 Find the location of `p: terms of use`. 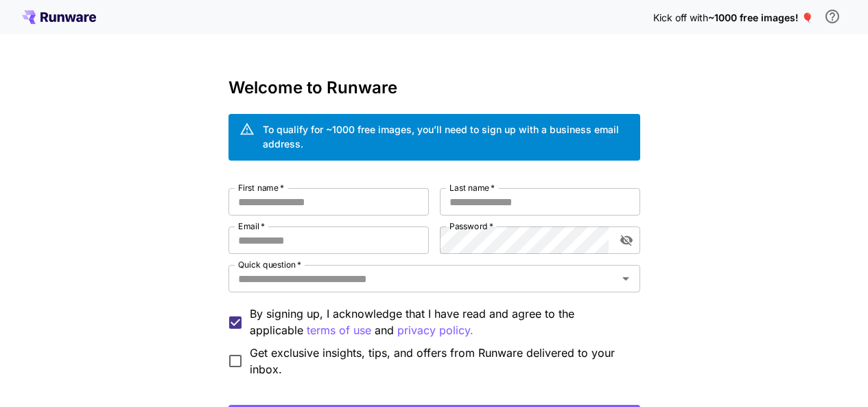

p: terms of use is located at coordinates (339, 330).